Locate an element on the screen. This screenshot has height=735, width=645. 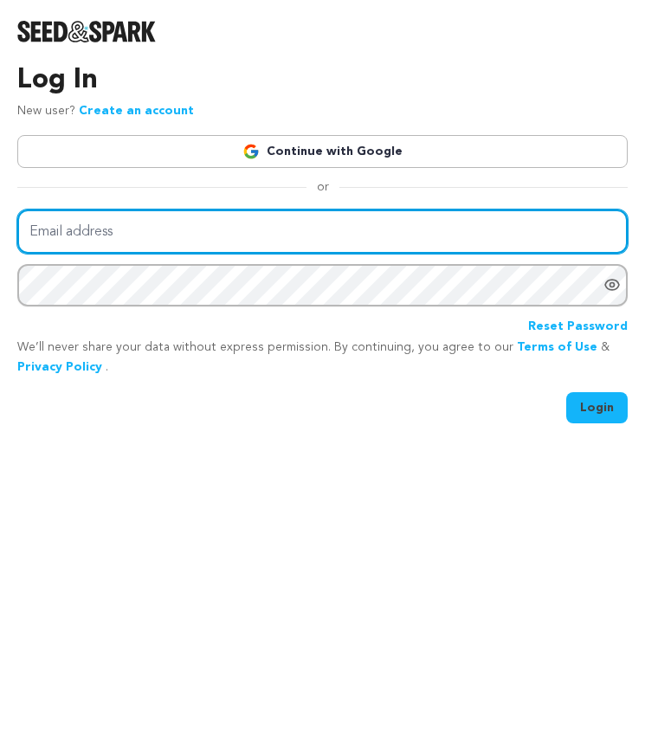
span: or is located at coordinates (323, 187).